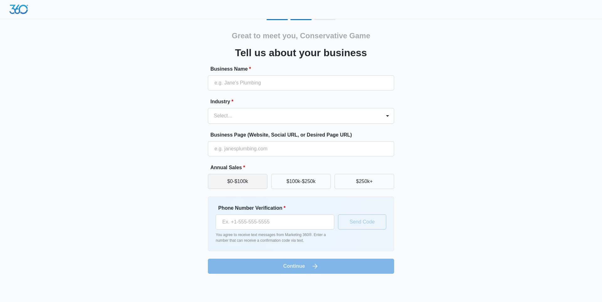  I want to click on label: Phone Number Verification, so click(277, 208).